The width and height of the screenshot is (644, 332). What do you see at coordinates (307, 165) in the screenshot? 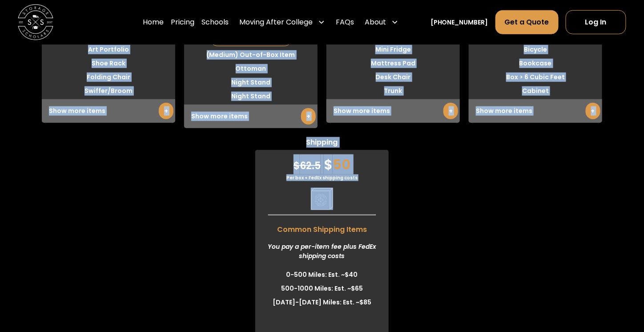
I see `span: 62.5` at bounding box center [307, 165].